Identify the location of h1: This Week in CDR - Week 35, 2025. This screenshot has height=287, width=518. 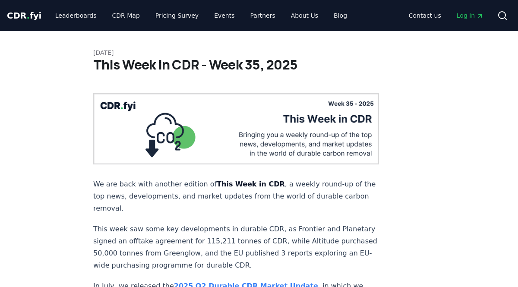
(259, 65).